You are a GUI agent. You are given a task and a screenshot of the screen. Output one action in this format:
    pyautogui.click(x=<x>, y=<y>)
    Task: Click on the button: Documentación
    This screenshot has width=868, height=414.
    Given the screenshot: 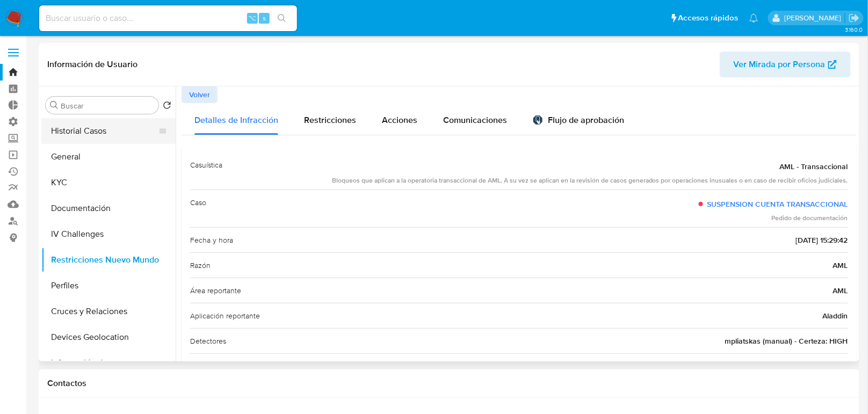 What is the action you would take?
    pyautogui.click(x=109, y=208)
    